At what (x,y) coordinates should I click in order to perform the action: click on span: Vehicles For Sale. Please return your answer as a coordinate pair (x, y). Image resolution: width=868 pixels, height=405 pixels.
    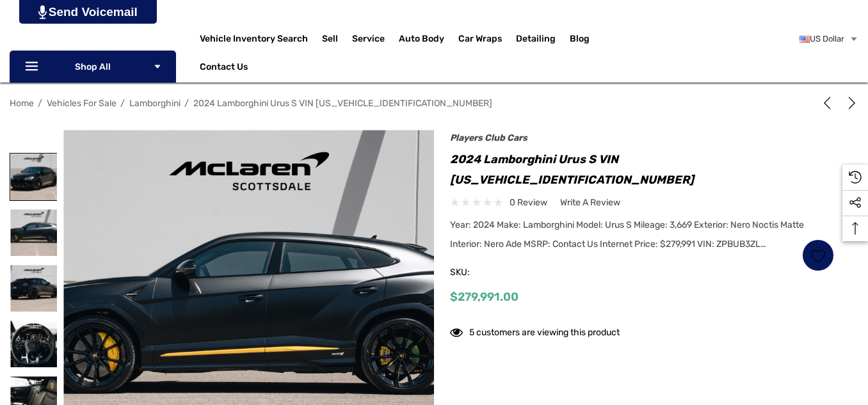
    Looking at the image, I should click on (81, 103).